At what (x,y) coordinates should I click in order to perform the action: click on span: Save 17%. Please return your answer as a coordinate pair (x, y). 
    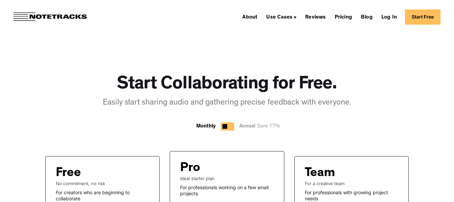
    Looking at the image, I should click on (268, 126).